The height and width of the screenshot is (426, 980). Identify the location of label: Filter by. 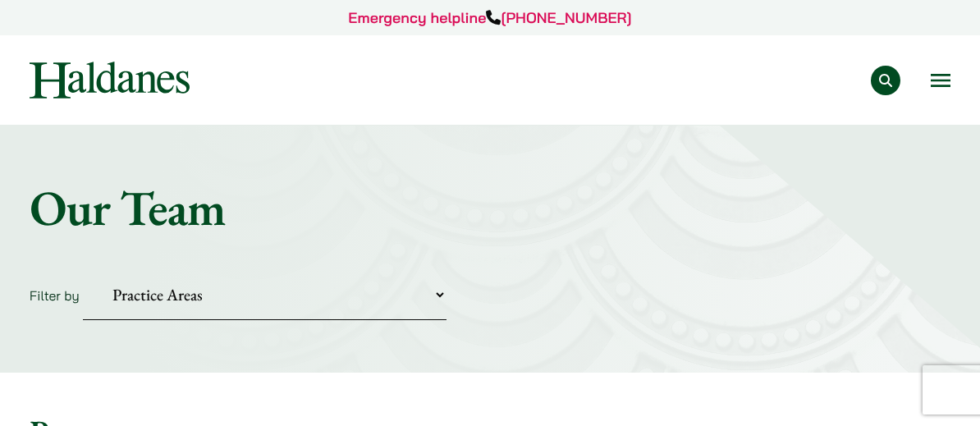
(54, 296).